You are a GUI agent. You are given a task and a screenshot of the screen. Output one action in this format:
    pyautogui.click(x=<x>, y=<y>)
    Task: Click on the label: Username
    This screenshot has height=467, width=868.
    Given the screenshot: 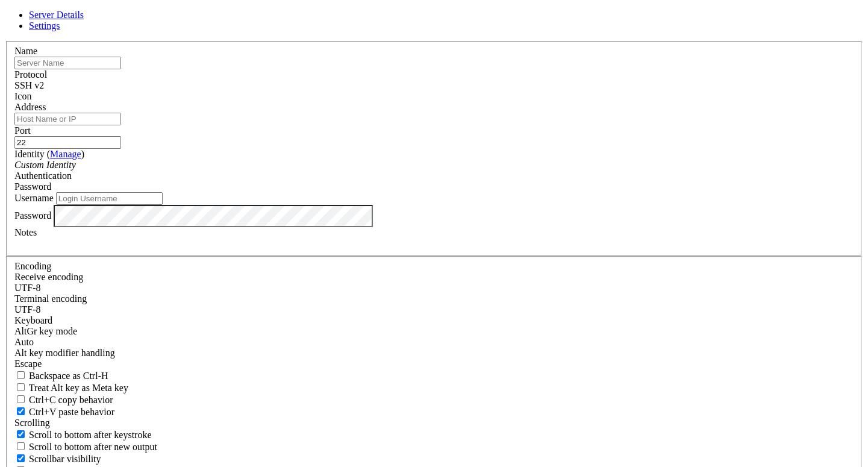 What is the action you would take?
    pyautogui.click(x=34, y=197)
    